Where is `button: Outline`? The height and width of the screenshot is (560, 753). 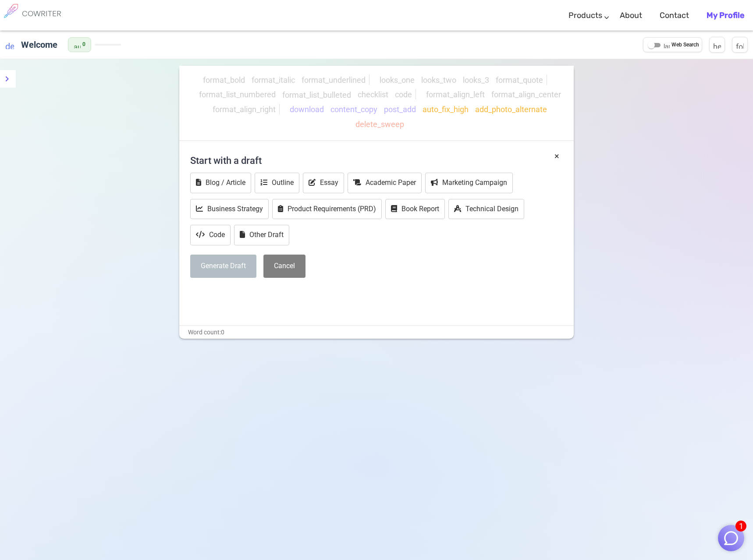 button: Outline is located at coordinates (277, 183).